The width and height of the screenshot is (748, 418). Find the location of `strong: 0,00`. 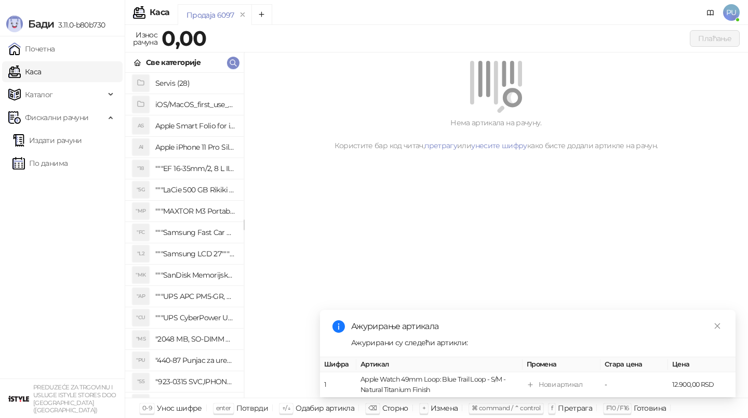

strong: 0,00 is located at coordinates (184, 38).